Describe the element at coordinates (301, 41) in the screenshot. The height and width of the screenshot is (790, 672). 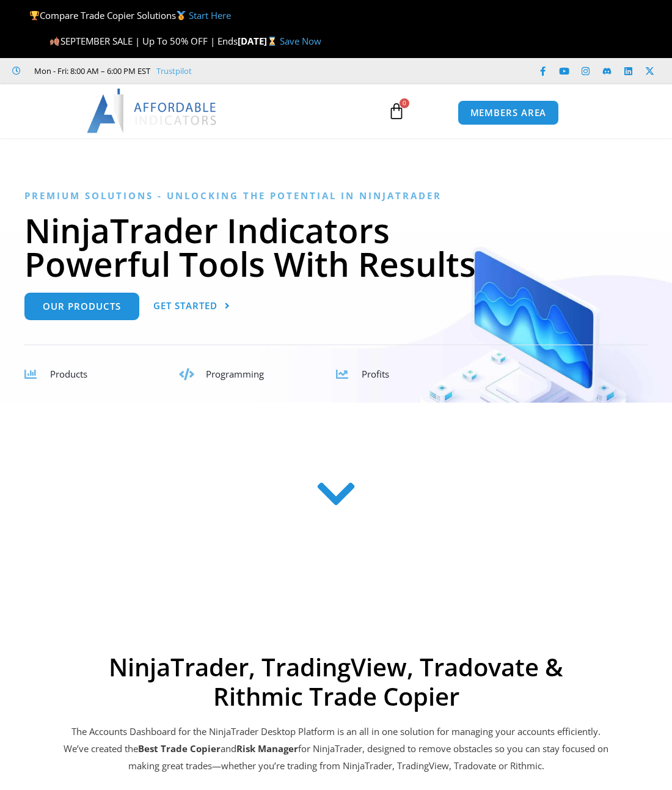
I see `a: Save Now` at that location.